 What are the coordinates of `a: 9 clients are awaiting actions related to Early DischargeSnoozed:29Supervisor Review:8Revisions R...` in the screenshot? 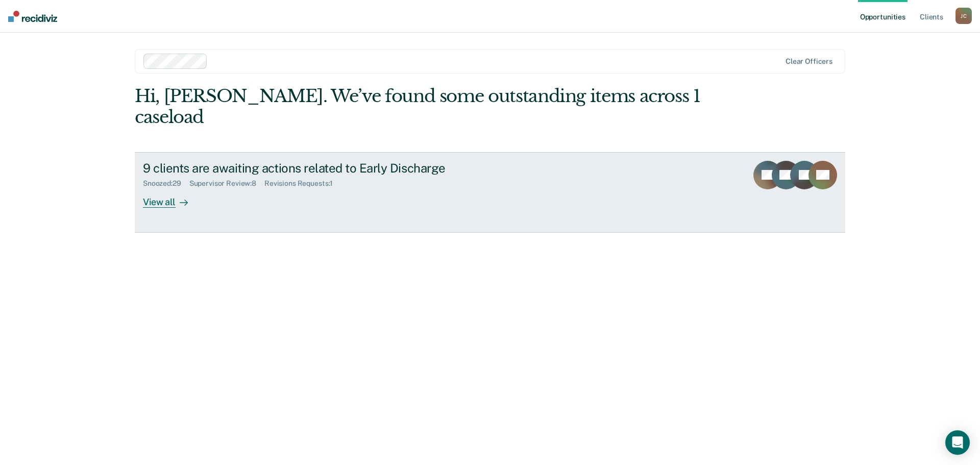 It's located at (490, 192).